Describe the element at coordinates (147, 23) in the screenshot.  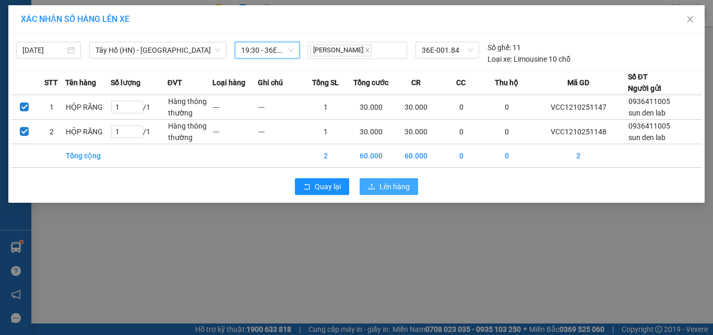
I see `strong: CÔNG TY TNHH VĨNH QUANG` at that location.